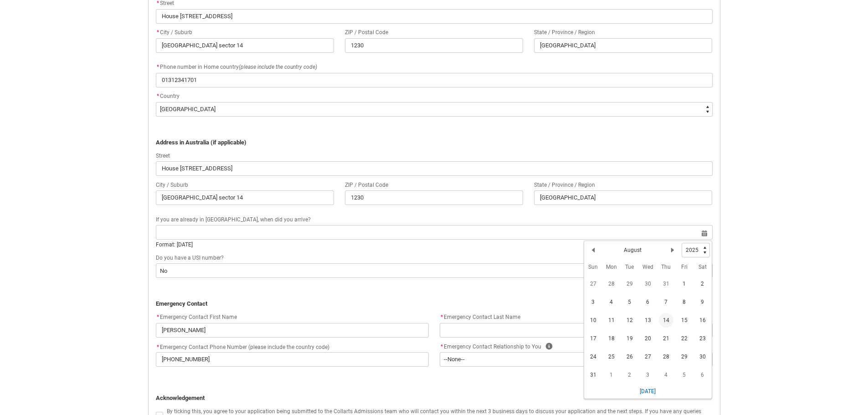  What do you see at coordinates (685, 357) in the screenshot?
I see `td: 2025-08-29` at bounding box center [685, 357].